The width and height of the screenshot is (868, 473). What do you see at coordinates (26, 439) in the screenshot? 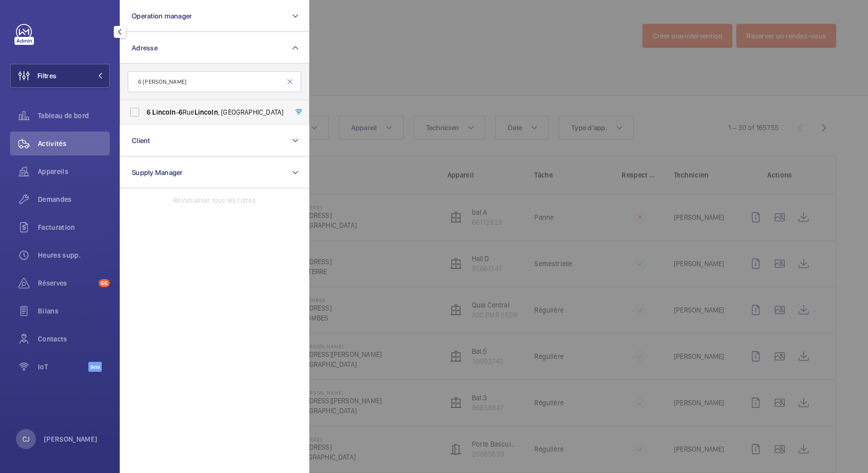
I see `p: CJ` at bounding box center [26, 439].